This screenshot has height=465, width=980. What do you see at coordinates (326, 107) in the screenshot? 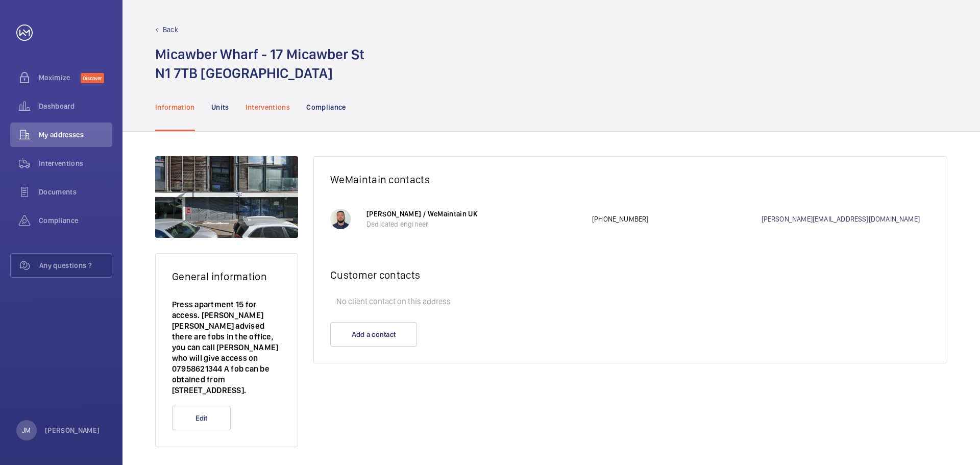
I see `p: Compliance` at bounding box center [326, 107].